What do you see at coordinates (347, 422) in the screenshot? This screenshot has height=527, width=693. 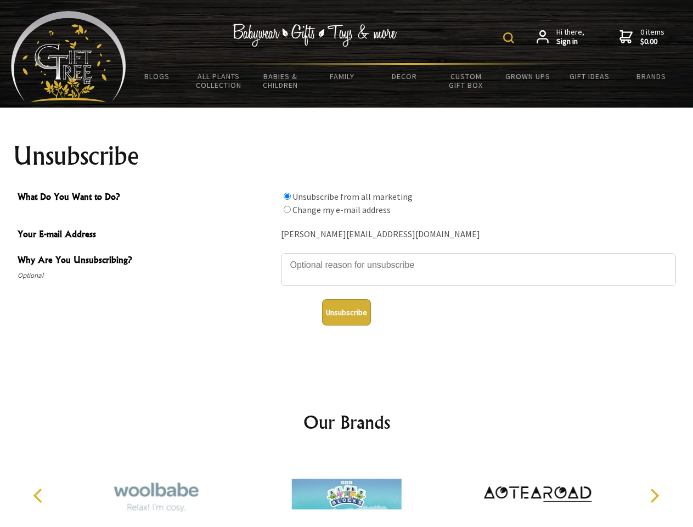 I see `h2: Our Brands` at bounding box center [347, 422].